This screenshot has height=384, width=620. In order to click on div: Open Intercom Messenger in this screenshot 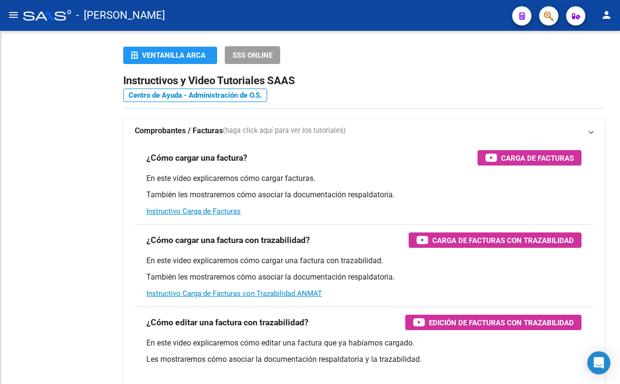, I will do `click(598, 363)`.